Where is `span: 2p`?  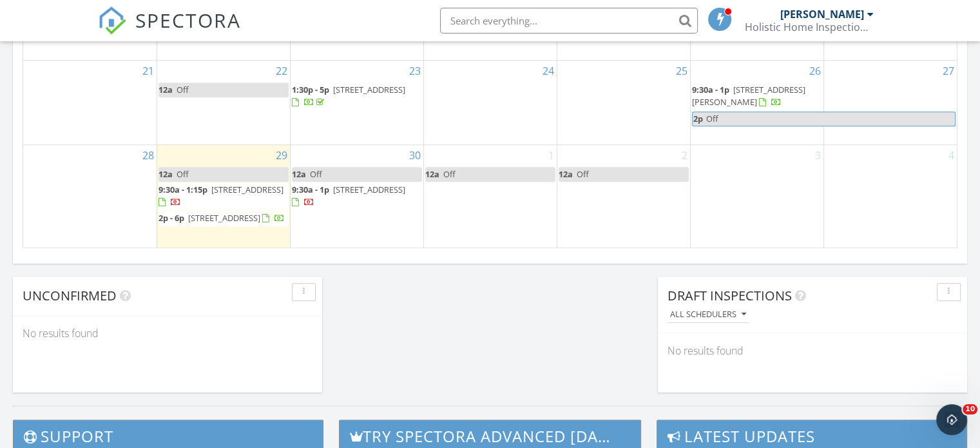 span: 2p is located at coordinates (698, 119).